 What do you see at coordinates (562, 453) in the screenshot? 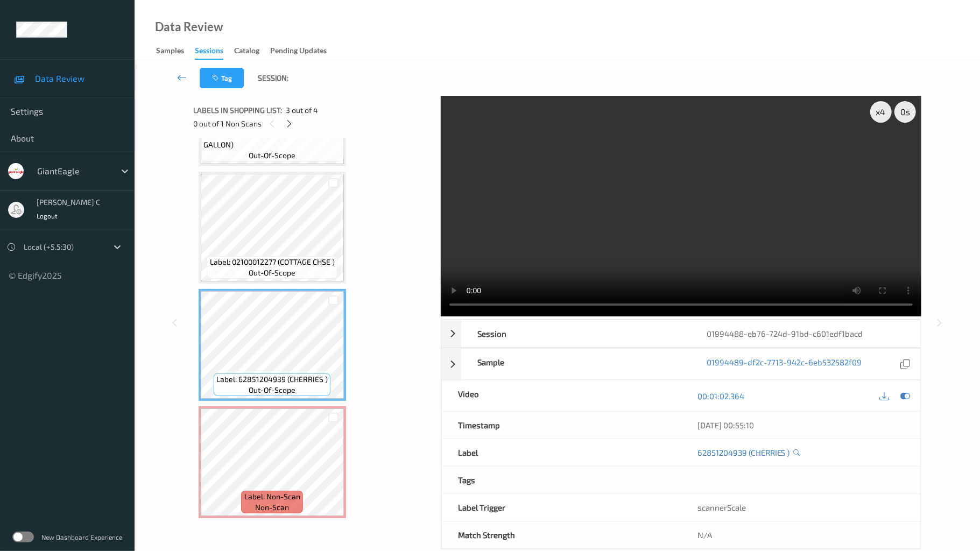
I see `div: Label` at bounding box center [562, 453].